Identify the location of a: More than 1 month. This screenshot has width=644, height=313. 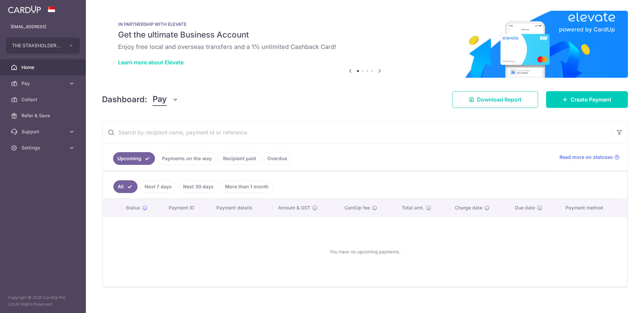
(247, 187).